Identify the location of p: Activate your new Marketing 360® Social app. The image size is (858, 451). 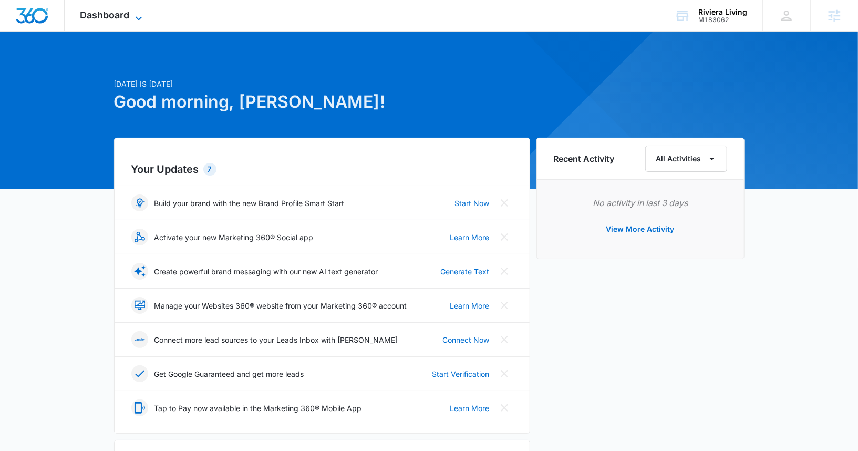
(234, 237).